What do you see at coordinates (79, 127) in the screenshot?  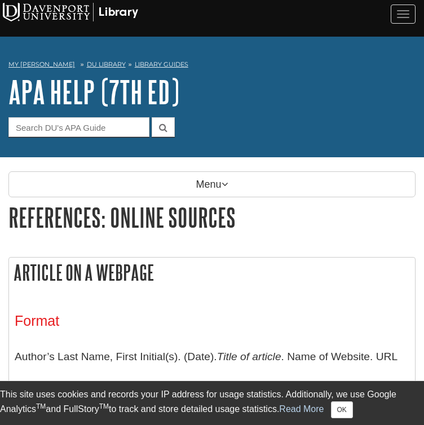 I see `input: Search DU's APA Guide` at bounding box center [79, 127].